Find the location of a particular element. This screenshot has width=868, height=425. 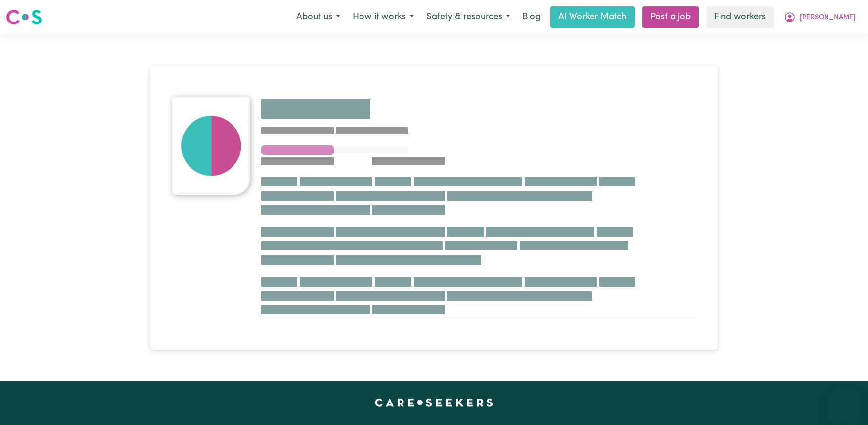

a: AI Worker Match is located at coordinates (592, 17).